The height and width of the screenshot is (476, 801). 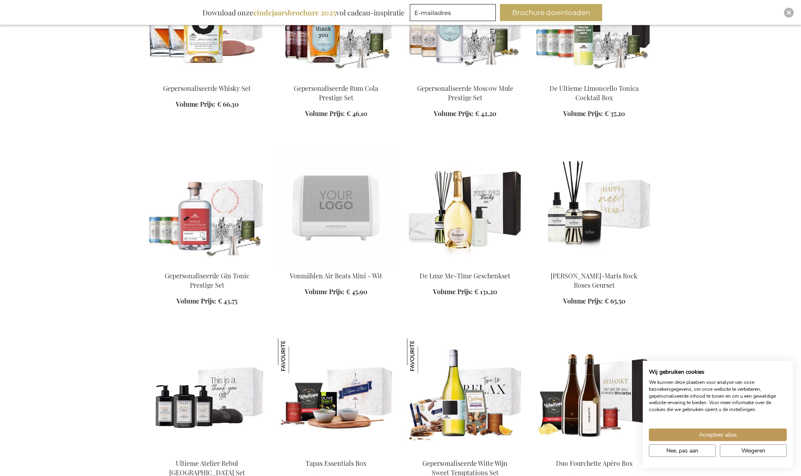 What do you see at coordinates (465, 208) in the screenshot?
I see `img: The Luxury Me-Time Gift Set` at bounding box center [465, 208].